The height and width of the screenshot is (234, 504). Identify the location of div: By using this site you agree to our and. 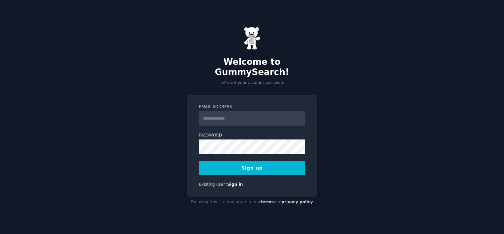
(252, 202).